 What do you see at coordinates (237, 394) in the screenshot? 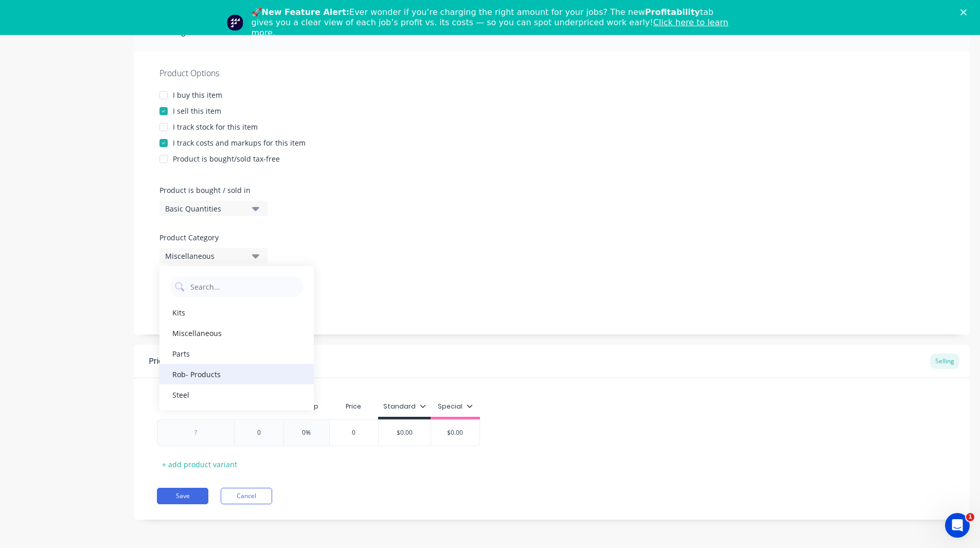
I see `div: Steel` at bounding box center [237, 394].